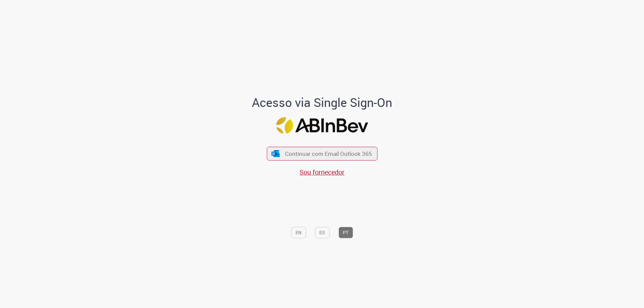  What do you see at coordinates (322, 125) in the screenshot?
I see `img: Logo ABInBev` at bounding box center [322, 125].